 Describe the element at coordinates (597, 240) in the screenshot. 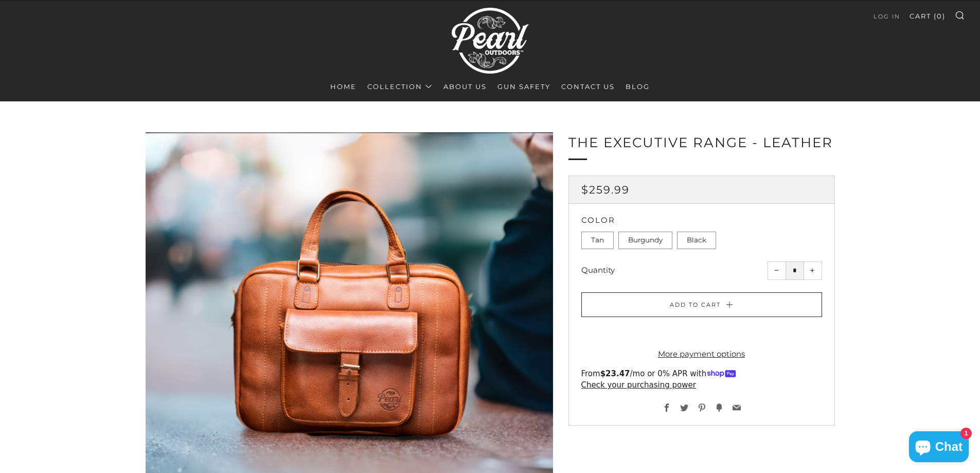

I see `label: Tan` at that location.